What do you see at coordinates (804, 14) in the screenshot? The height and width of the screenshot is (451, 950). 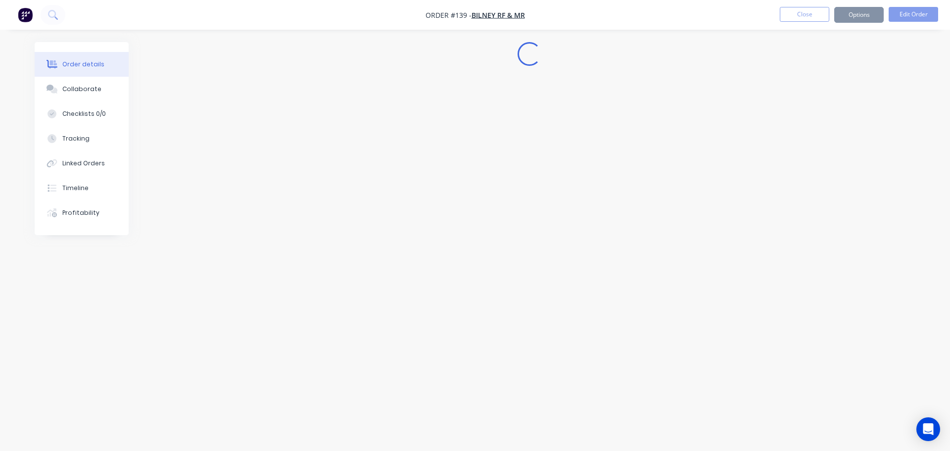 I see `button: Close` at bounding box center [804, 14].